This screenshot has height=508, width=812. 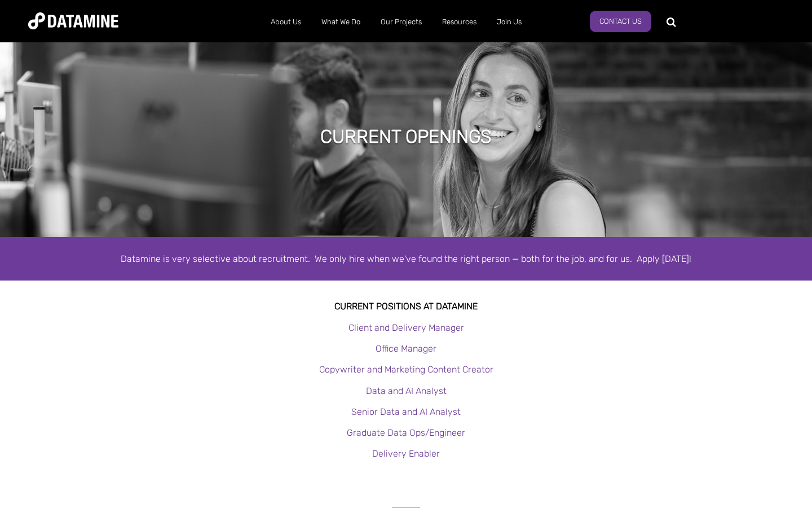 What do you see at coordinates (621, 21) in the screenshot?
I see `a: Contact Us` at bounding box center [621, 21].